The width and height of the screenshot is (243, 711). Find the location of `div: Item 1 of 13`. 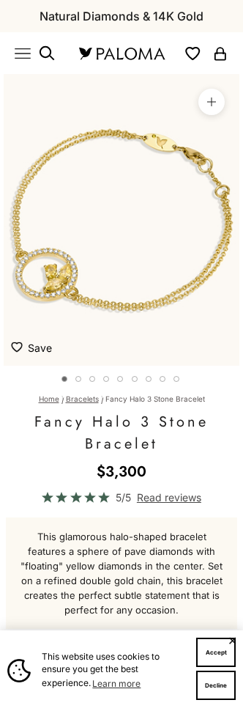

div: Item 1 of 13 is located at coordinates (122, 220).